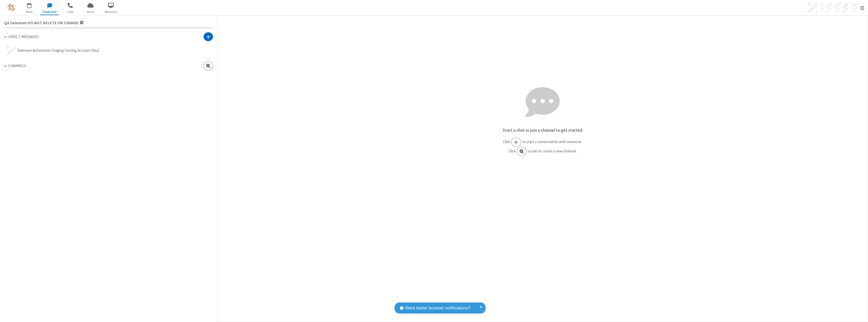  Describe the element at coordinates (438, 308) in the screenshot. I see `span: Want better browser notifications?` at that location.